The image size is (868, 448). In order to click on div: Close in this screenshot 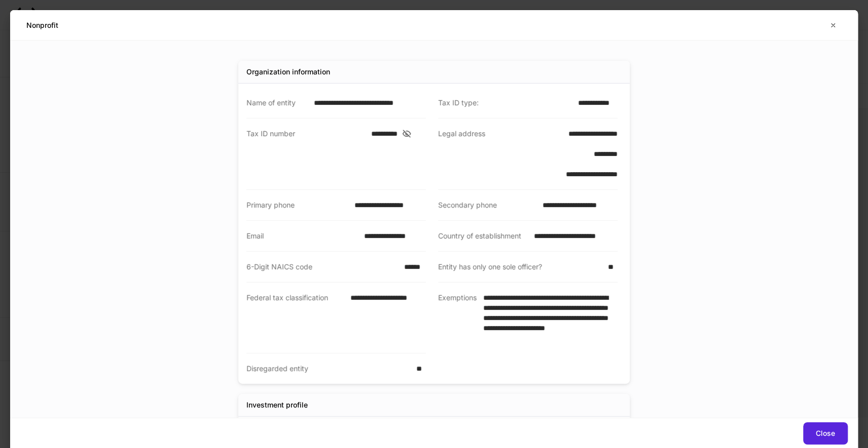, I will do `click(825, 433)`.